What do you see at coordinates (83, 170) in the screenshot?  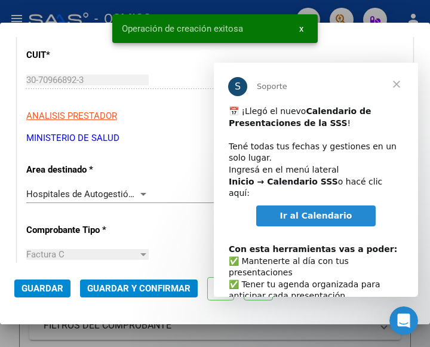 I see `p: Area destinado *` at bounding box center [83, 170].